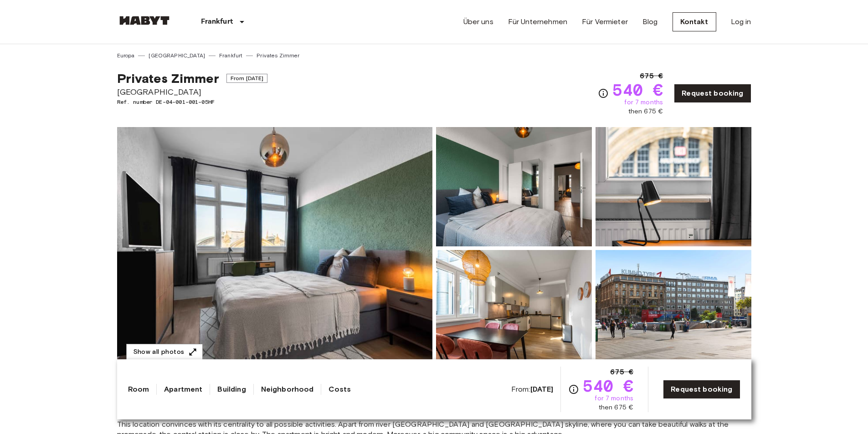 The width and height of the screenshot is (868, 434). I want to click on span: From:, so click(532, 389).